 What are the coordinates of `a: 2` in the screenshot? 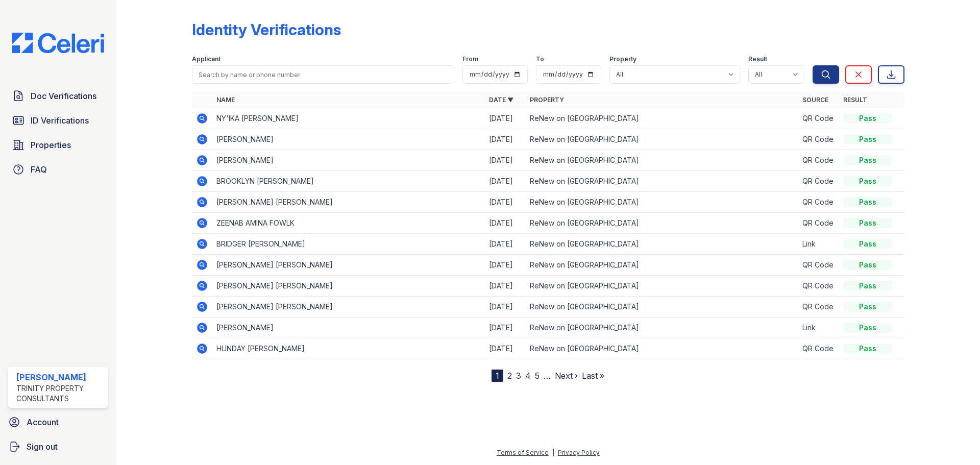 It's located at (509, 376).